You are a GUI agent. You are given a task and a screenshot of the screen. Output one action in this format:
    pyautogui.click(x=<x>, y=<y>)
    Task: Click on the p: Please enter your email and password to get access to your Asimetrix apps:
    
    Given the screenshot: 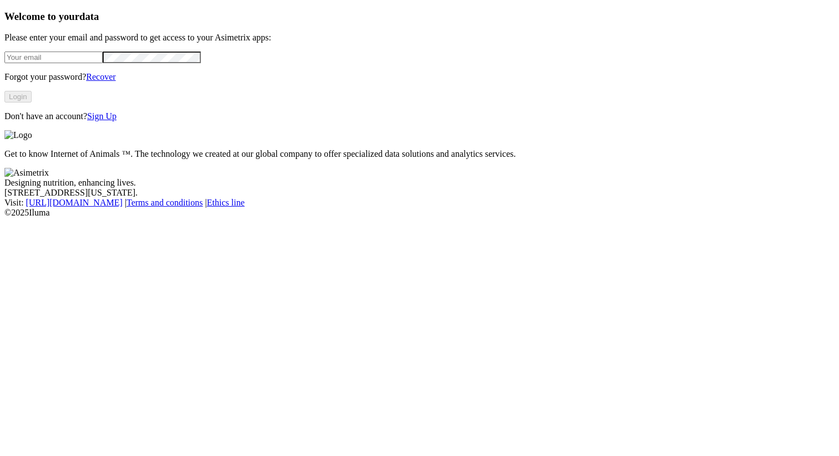 What is the action you would take?
    pyautogui.click(x=419, y=38)
    